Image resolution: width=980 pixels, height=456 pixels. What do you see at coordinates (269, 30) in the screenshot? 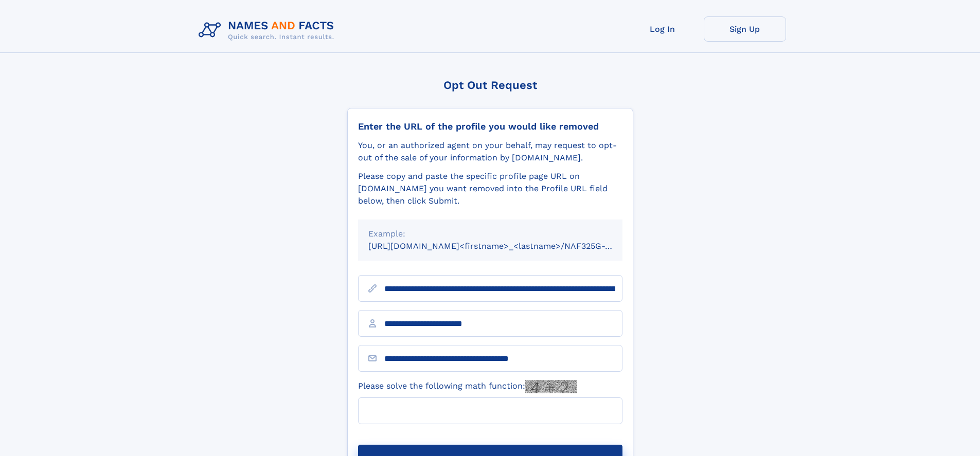
I see `img: Logo Names and Facts` at bounding box center [269, 30].